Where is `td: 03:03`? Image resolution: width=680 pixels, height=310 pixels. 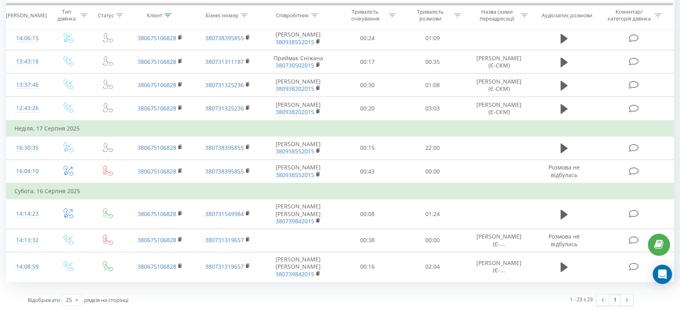 td: 03:03 is located at coordinates (432, 109).